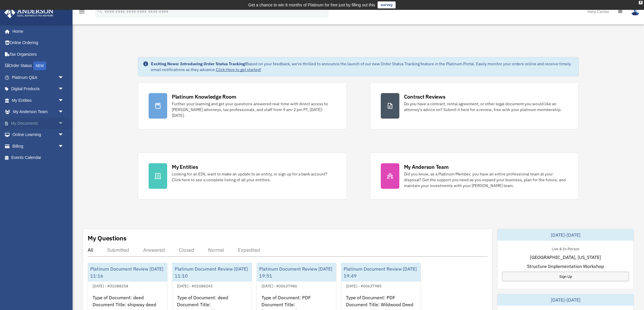 This screenshot has width=644, height=310. Describe the element at coordinates (118, 250) in the screenshot. I see `div: Submitted` at that location.